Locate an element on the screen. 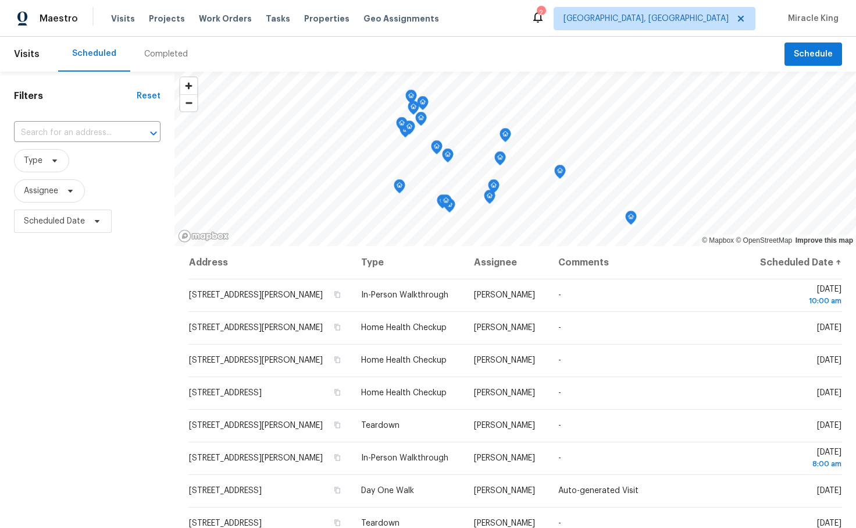 Image resolution: width=856 pixels, height=528 pixels. th: Assignee is located at coordinates (507, 262).